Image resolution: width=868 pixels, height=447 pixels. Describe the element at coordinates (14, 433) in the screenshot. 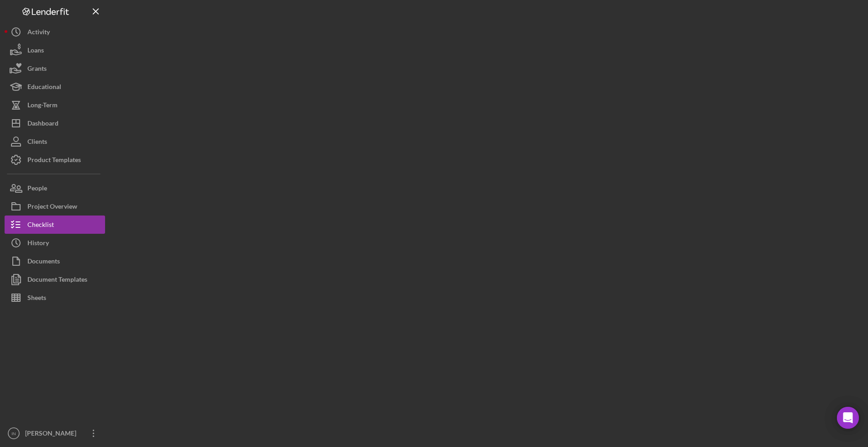

I see `text: IN` at that location.